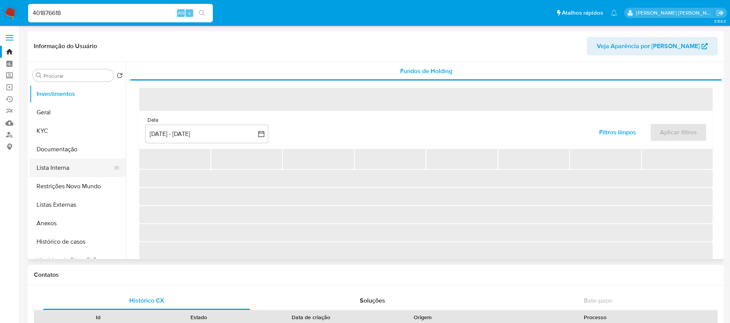  I want to click on p: andreia.almeida@mercadolivre.com, so click(675, 13).